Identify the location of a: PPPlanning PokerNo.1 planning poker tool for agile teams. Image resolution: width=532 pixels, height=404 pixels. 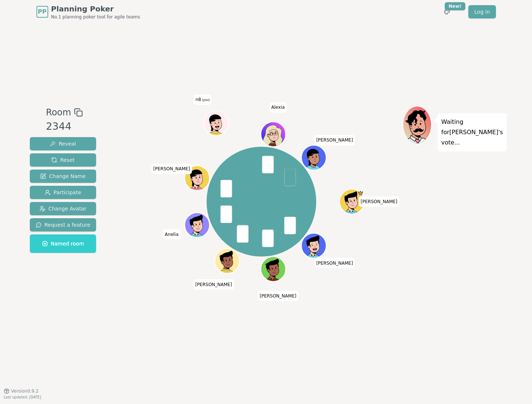
(88, 12).